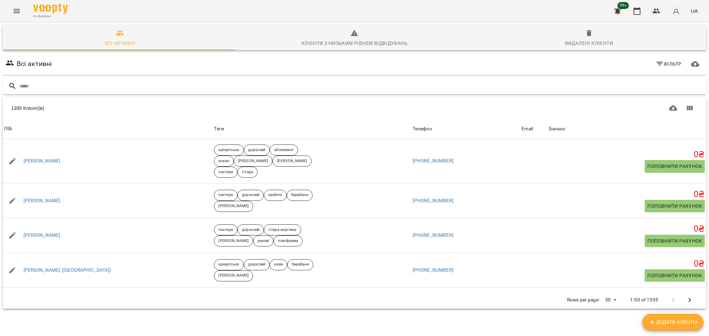 This screenshot has height=336, width=709. Describe the element at coordinates (51, 8) in the screenshot. I see `img: Voopty Logo` at that location.